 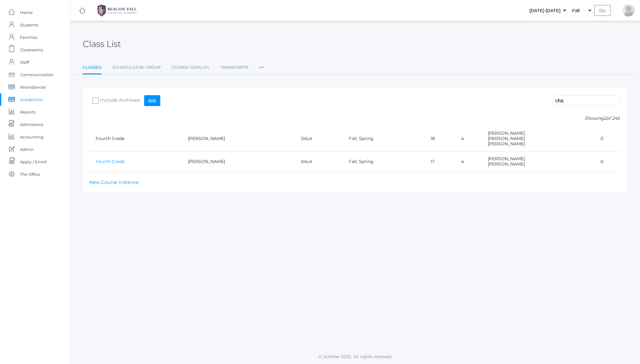 What do you see at coordinates (117, 10) in the screenshot?
I see `img: BHCALogos-05-308ed15e86a5a0abce9b8dd61676a3503ac9727e845dece92d48e8588c001991.png` at bounding box center [117, 10].